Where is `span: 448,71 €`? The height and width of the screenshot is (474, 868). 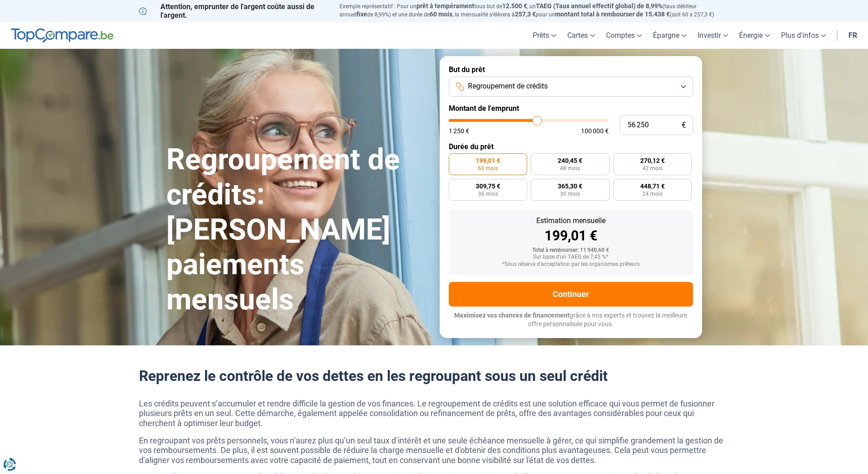 span: 448,71 € is located at coordinates (652, 186).